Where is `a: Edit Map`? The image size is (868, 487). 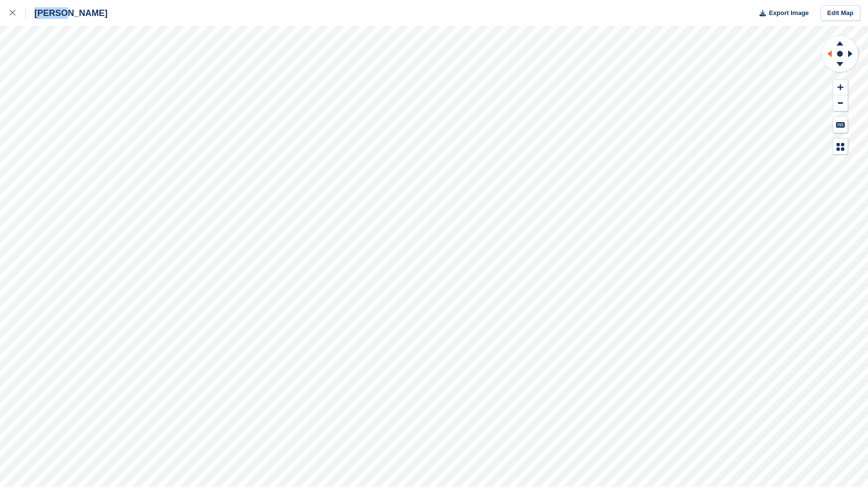 a: Edit Map is located at coordinates (841, 13).